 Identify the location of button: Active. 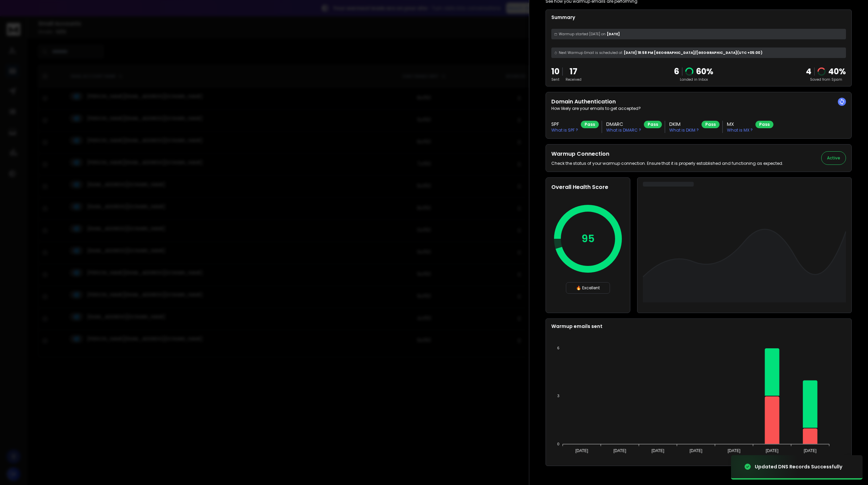
(833, 158).